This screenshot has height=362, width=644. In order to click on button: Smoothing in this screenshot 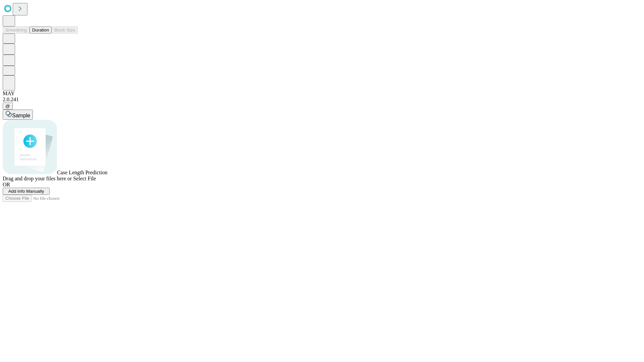, I will do `click(16, 30)`.